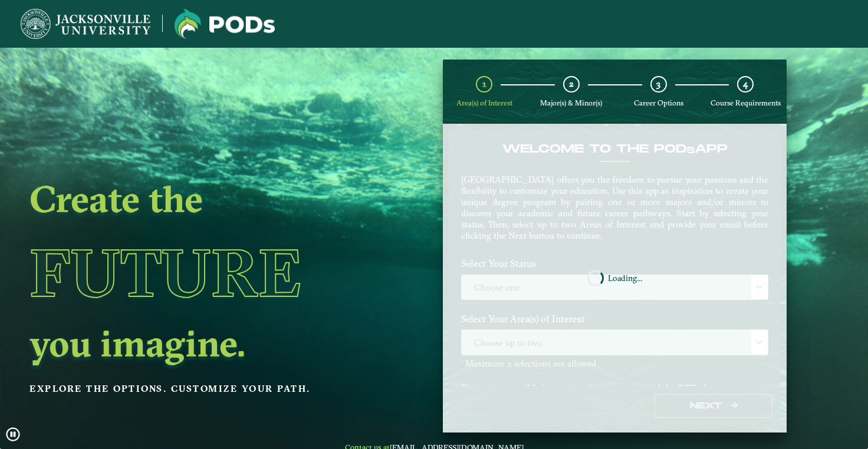  What do you see at coordinates (195, 343) in the screenshot?
I see `h2: you imagine.` at bounding box center [195, 343].